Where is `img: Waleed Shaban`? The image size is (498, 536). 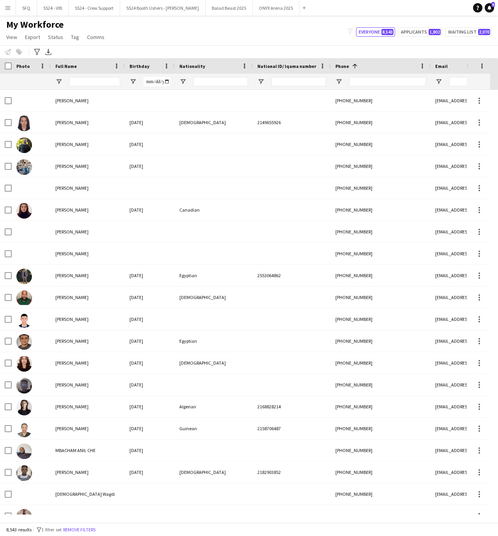 img: Waleed Shaban is located at coordinates (24, 145).